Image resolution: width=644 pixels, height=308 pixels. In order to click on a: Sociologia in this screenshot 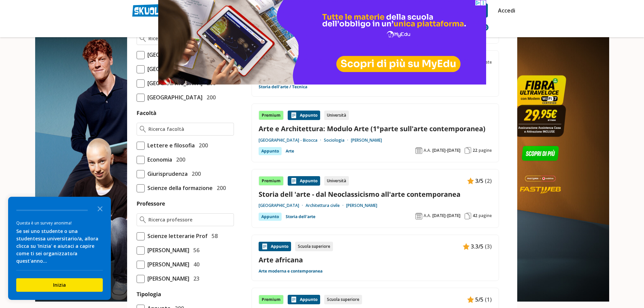, I will do `click(338, 141)`.